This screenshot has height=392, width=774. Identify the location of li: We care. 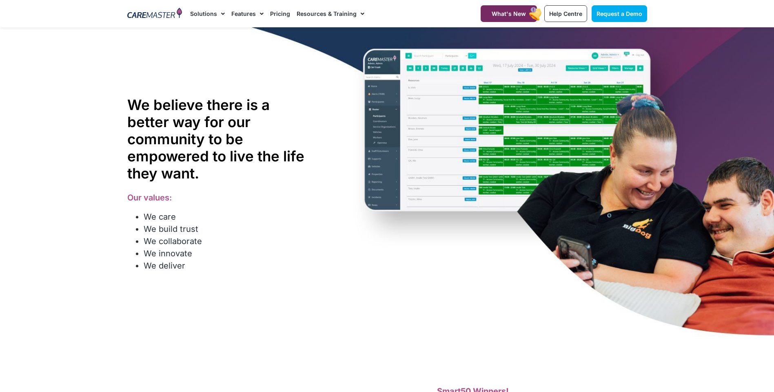
(229, 217).